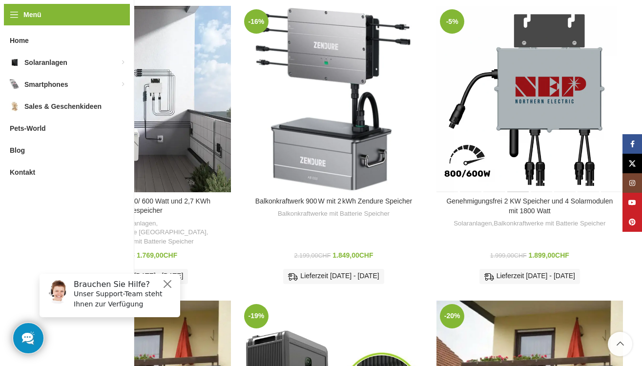 This screenshot has width=642, height=366. What do you see at coordinates (19, 40) in the screenshot?
I see `span: Home` at bounding box center [19, 40].